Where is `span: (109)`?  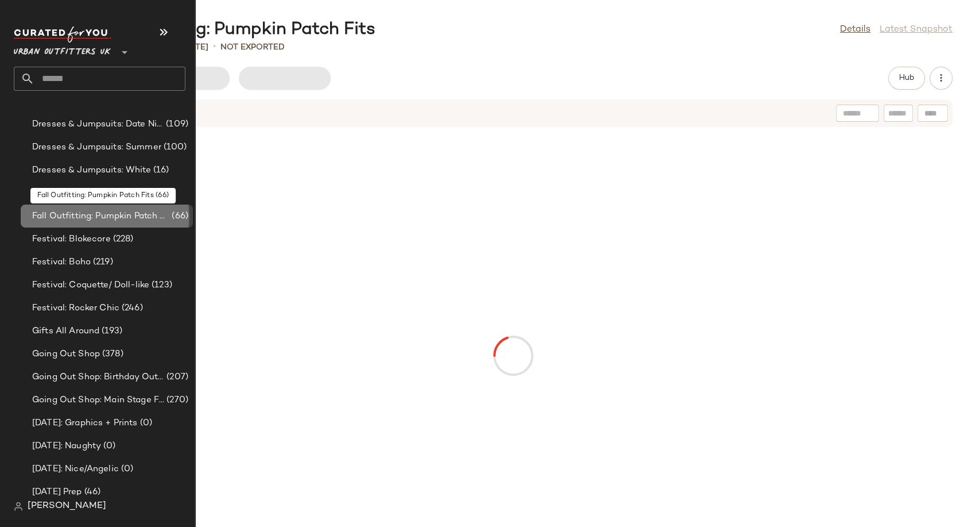
span: (109) is located at coordinates (176, 124).